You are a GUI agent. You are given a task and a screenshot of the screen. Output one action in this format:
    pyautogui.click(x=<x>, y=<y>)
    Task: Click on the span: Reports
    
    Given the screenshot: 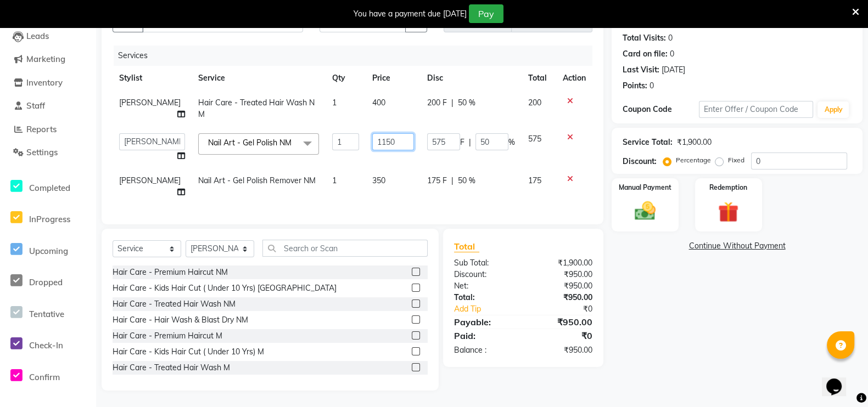 What is the action you would take?
    pyautogui.click(x=42, y=129)
    